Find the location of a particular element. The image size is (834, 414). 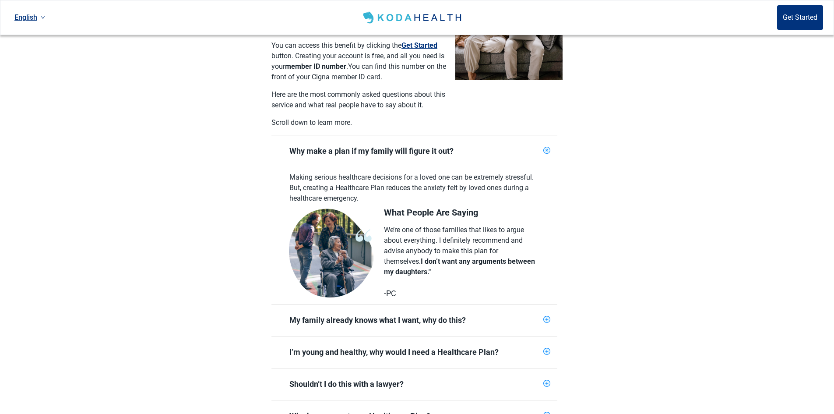

div: My family already knows what I want, why do this? is located at coordinates (414, 320).